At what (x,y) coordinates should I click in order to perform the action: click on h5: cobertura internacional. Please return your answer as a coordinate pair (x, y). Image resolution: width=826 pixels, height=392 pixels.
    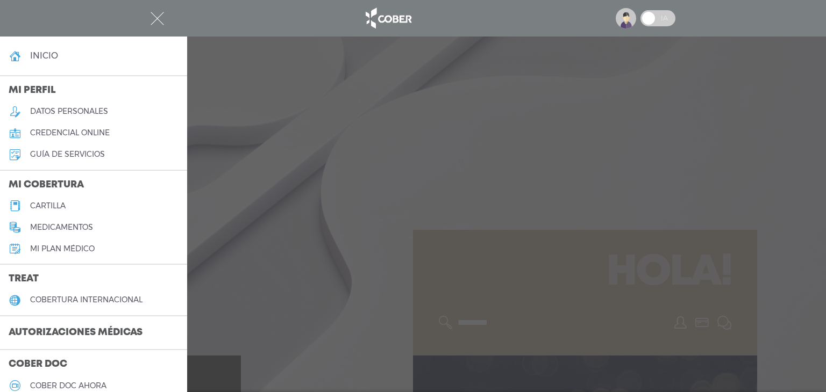
    Looking at the image, I should click on (86, 300).